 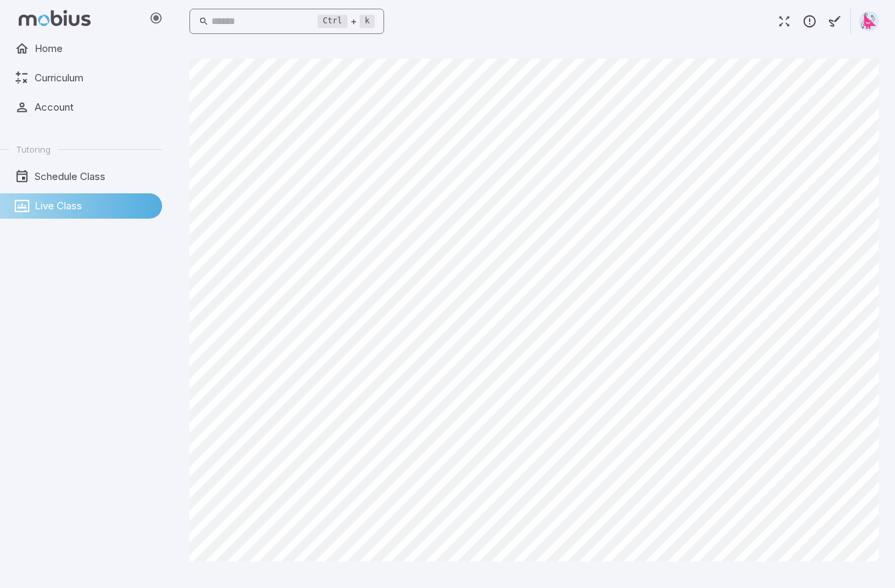 I want to click on kbd: Ctrl, so click(x=333, y=21).